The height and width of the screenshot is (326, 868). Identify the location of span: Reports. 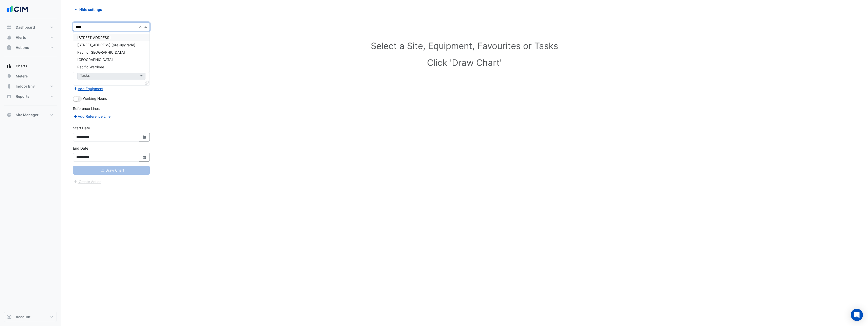
(23, 97).